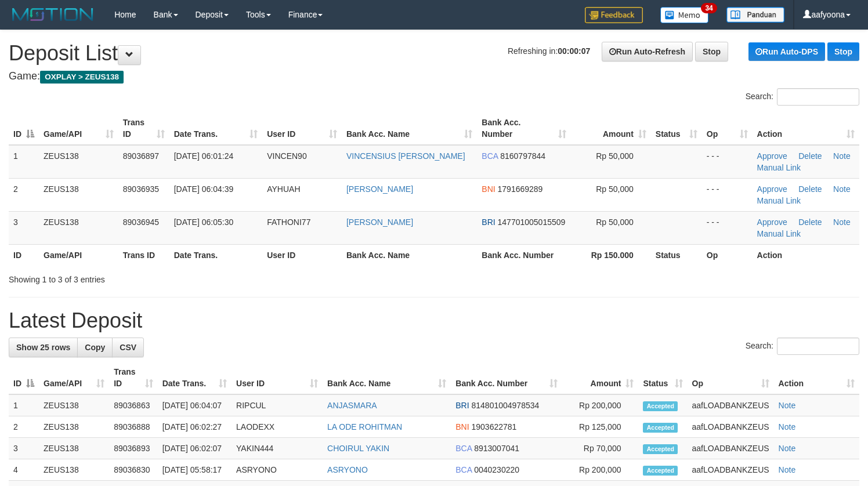 This screenshot has width=868, height=486. Describe the element at coordinates (787, 52) in the screenshot. I see `a: Run Auto-DPS` at that location.